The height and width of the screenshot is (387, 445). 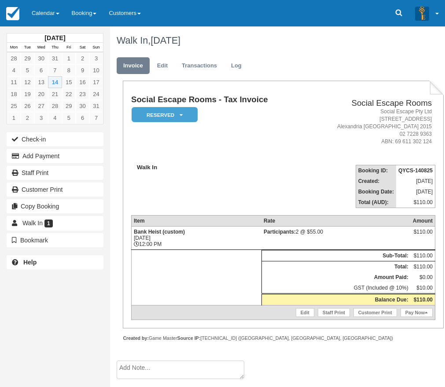 What do you see at coordinates (163, 114) in the screenshot?
I see `a: Reserved` at bounding box center [163, 114].